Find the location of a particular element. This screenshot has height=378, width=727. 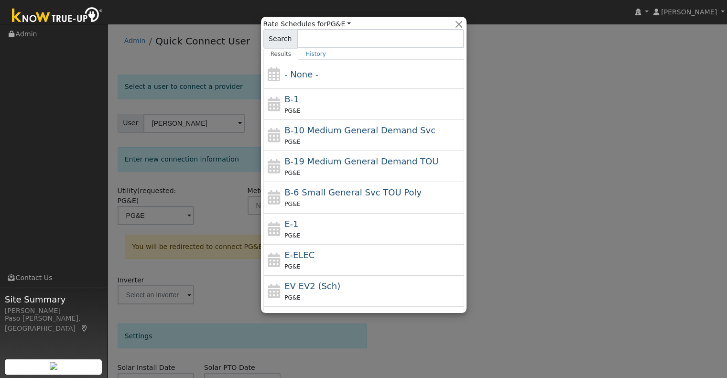

span: E-1 is located at coordinates (291, 224).